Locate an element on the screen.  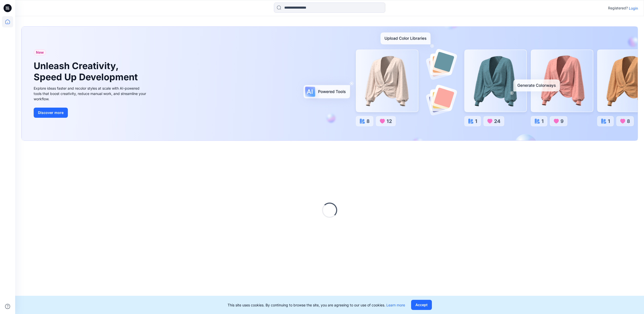
button: Accept is located at coordinates (422, 305).